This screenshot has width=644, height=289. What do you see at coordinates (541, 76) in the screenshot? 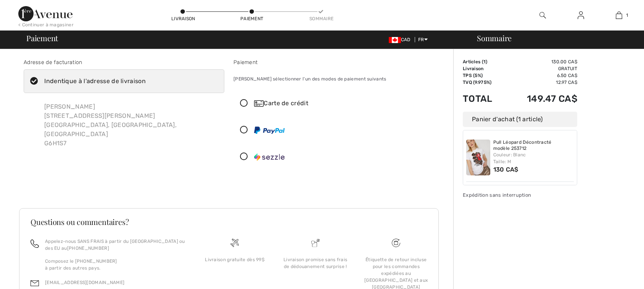
I see `td: 6.50 CA$` at bounding box center [541, 76].